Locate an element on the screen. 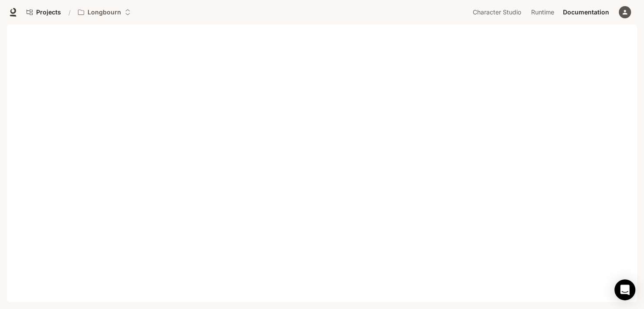  a: Character Studio is located at coordinates (497, 12).